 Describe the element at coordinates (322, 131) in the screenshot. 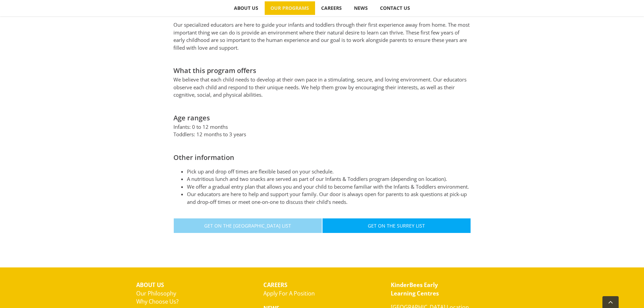

I see `p: Infants: 0 to 12 months Toddlers: 12 months to 3 years` at that location.